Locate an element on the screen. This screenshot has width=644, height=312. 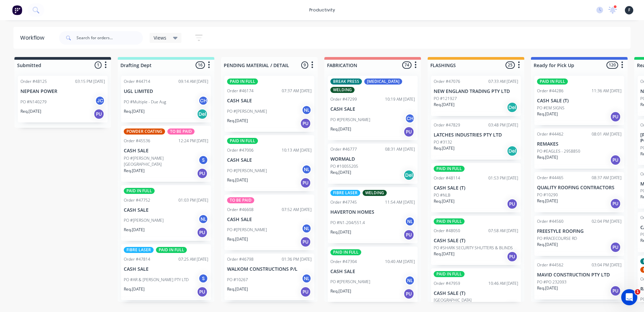
div: Order #47959 is located at coordinates (447, 283).